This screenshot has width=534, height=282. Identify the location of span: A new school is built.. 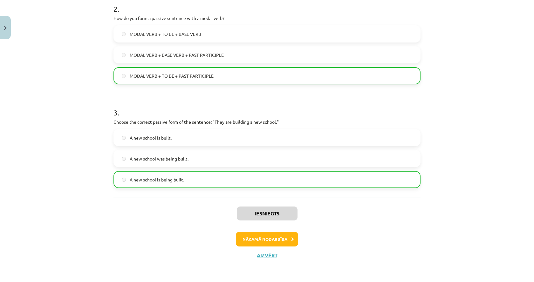
(151, 138).